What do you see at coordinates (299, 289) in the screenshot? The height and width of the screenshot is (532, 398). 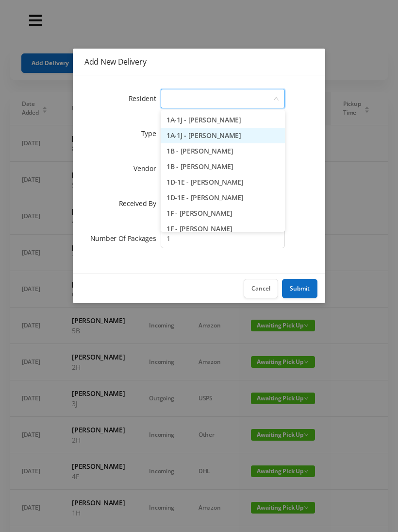 I see `button: Submit` at bounding box center [299, 289].